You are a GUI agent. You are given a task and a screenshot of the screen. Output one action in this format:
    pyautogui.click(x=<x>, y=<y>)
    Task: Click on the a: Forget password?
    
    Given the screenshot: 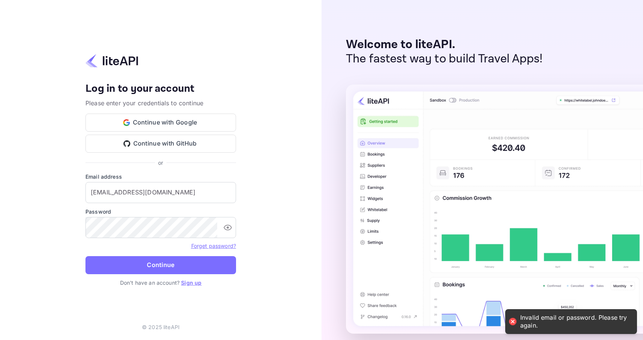 What is the action you would take?
    pyautogui.click(x=213, y=246)
    